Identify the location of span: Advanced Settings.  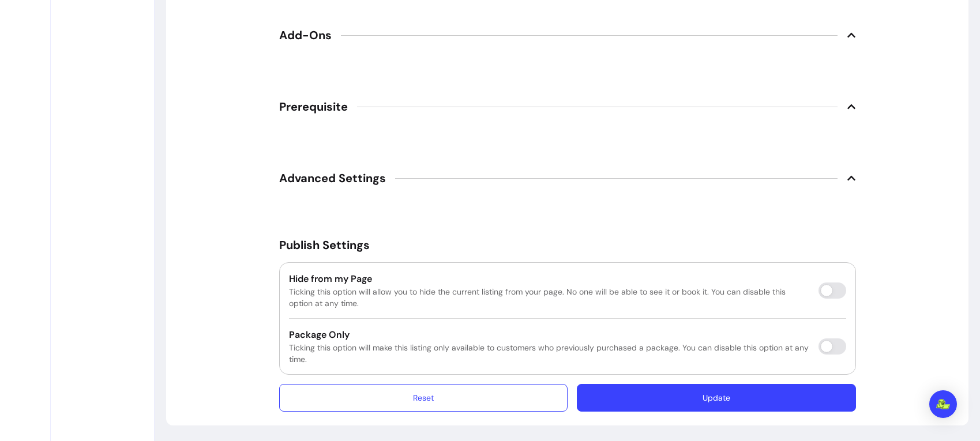
(332, 178).